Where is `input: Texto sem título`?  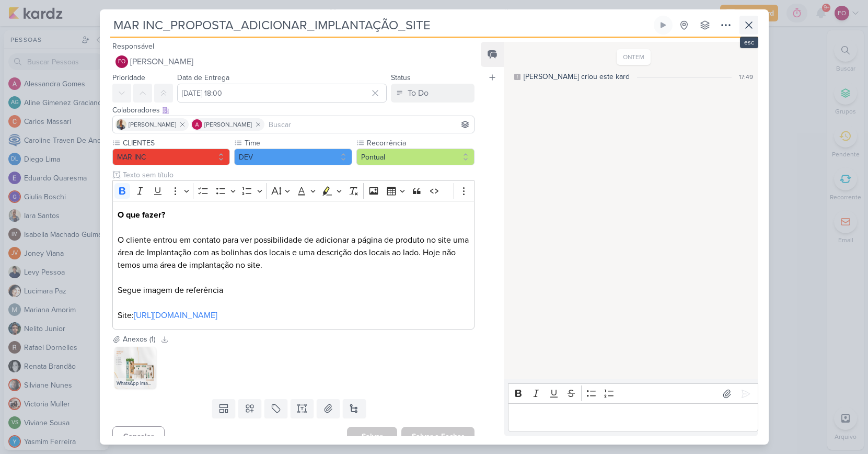 input: Texto sem título is located at coordinates (298, 175).